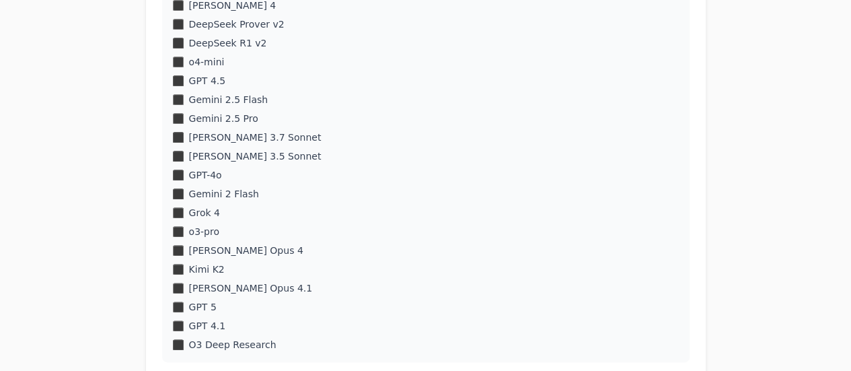 This screenshot has width=851, height=371. What do you see at coordinates (202, 307) in the screenshot?
I see `label: GPT 5` at bounding box center [202, 307].